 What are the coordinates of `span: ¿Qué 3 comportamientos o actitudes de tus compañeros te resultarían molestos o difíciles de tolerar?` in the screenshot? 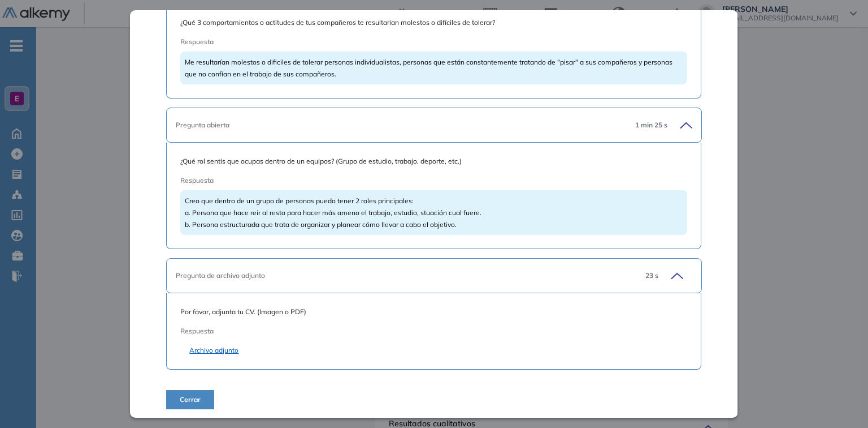 It's located at (433, 23).